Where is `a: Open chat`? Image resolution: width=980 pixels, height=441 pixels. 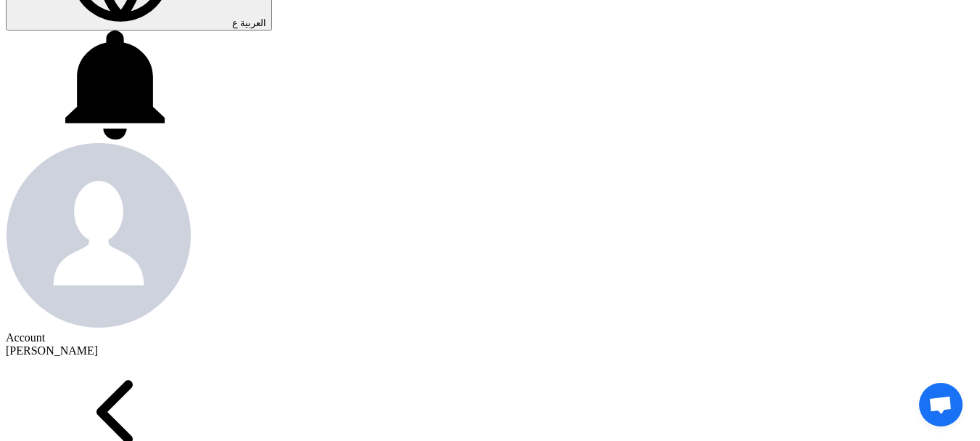 a: Open chat is located at coordinates (941, 405).